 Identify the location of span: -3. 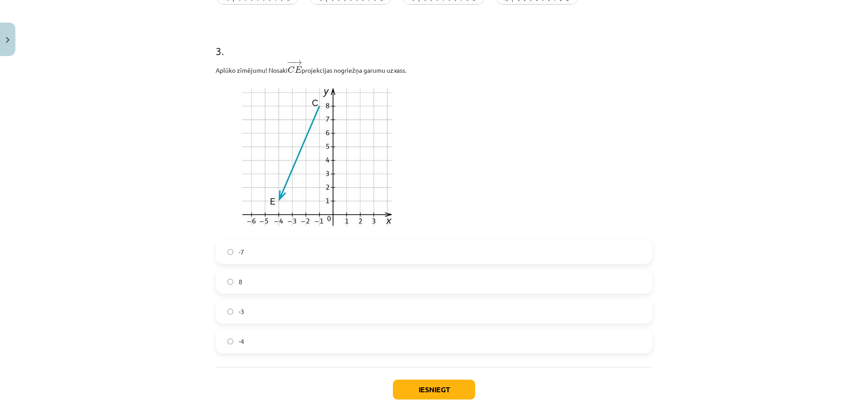
(241, 311).